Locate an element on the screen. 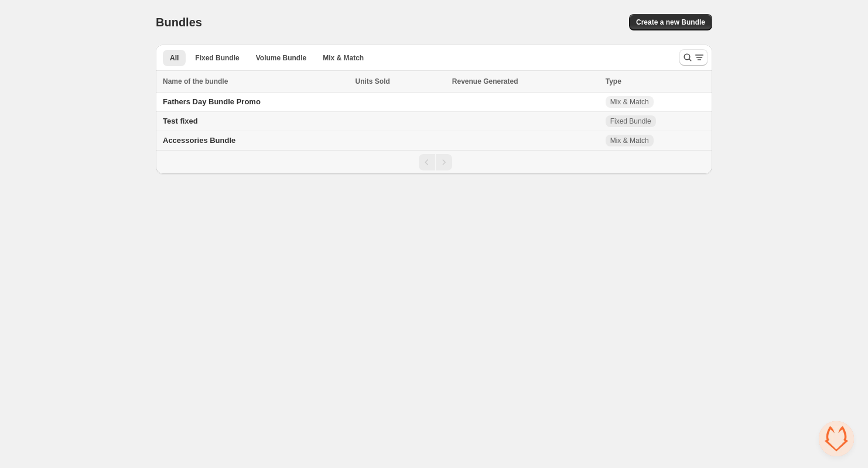 This screenshot has height=468, width=868. span: Fathers Day Bundle Promo is located at coordinates (212, 101).